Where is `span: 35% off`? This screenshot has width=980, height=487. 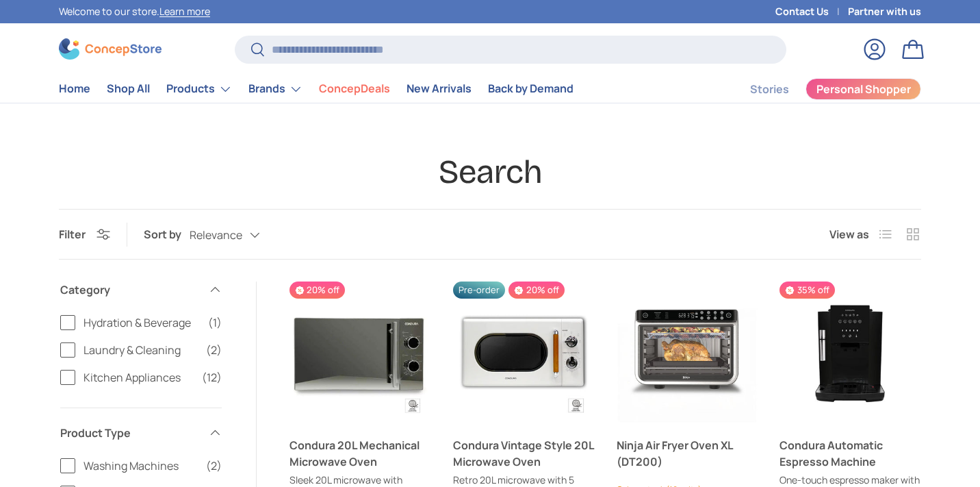 span: 35% off is located at coordinates (807, 290).